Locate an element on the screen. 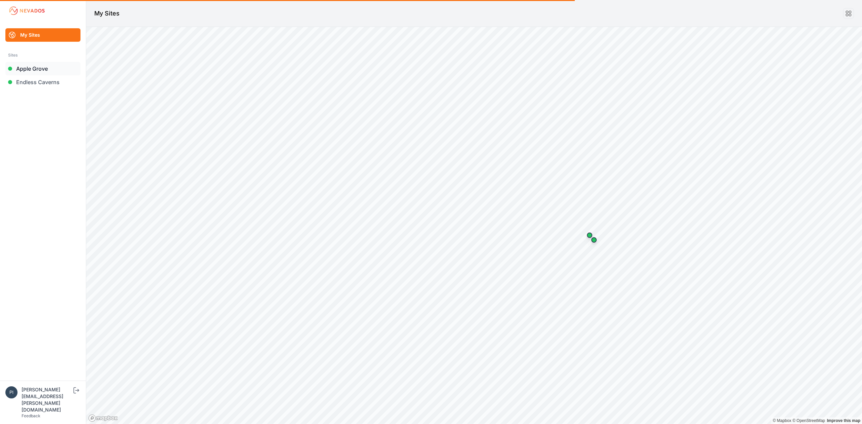 The image size is (862, 424). a: OpenStreetMap is located at coordinates (809, 421).